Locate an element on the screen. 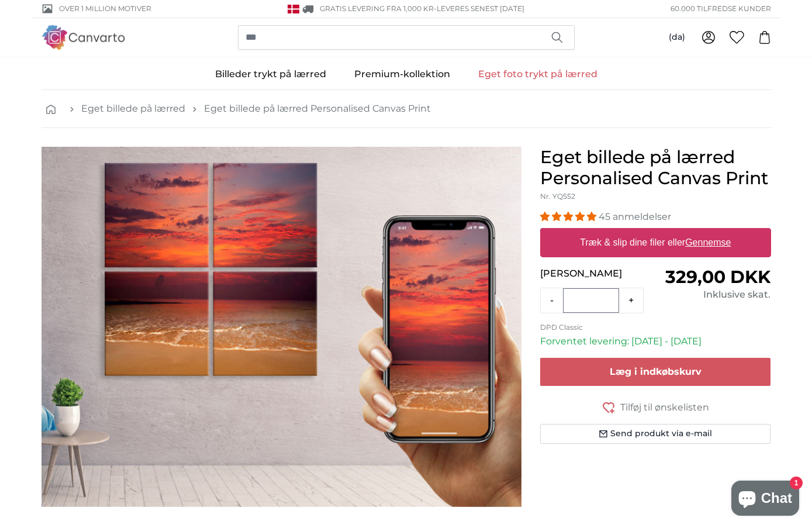 This screenshot has height=528, width=812. button: (da) is located at coordinates (677, 38).